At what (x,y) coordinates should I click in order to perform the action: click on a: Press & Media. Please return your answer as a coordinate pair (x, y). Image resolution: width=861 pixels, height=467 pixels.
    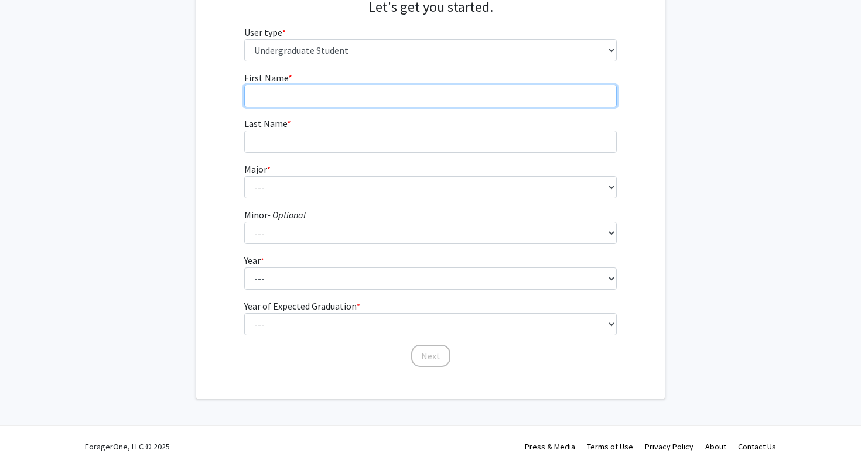
    Looking at the image, I should click on (550, 447).